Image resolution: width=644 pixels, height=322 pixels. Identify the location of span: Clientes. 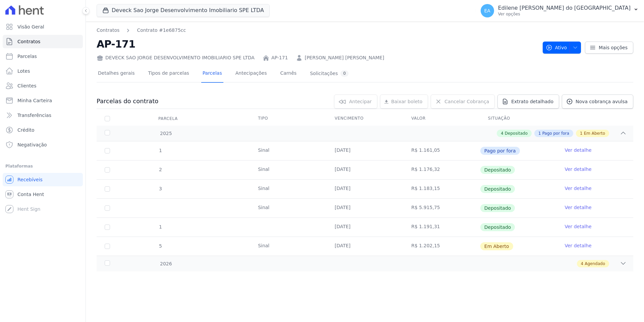
(26, 85).